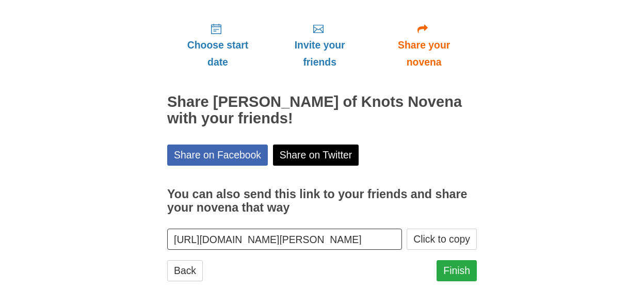 The width and height of the screenshot is (644, 288). Describe the element at coordinates (423, 45) in the screenshot. I see `a: Share your novena` at that location.